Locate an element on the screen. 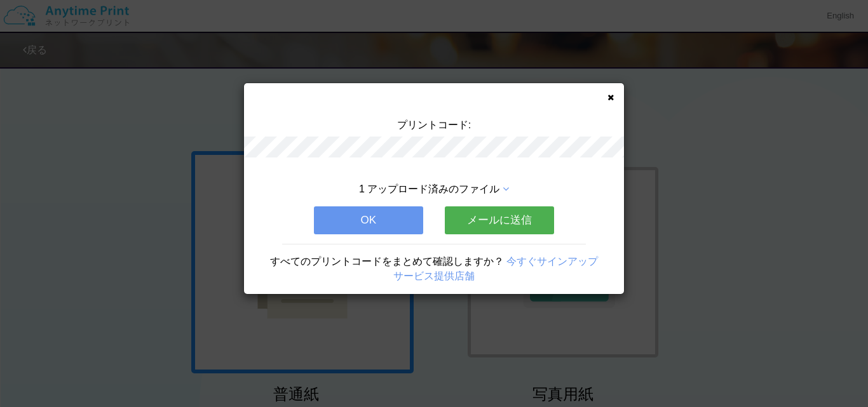 This screenshot has width=868, height=407. a: 今すぐサインアップ is located at coordinates (552, 261).